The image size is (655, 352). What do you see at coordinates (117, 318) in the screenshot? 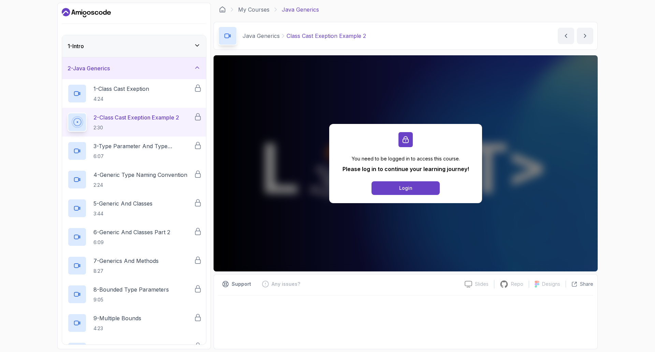
I see `p: 9 - Multiple Bounds` at bounding box center [117, 318].